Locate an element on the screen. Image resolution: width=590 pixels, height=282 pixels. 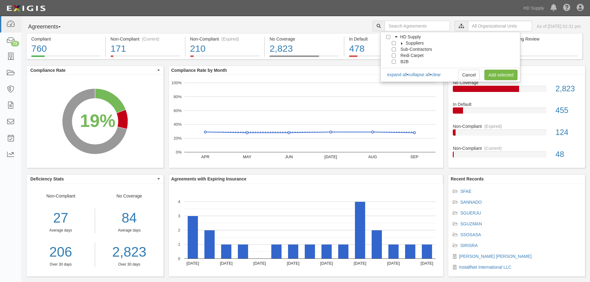
a: Cancel is located at coordinates (469, 75).